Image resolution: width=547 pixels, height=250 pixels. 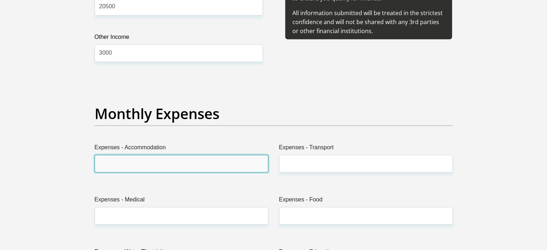 I want to click on input: Expenses - Medical, so click(x=181, y=215).